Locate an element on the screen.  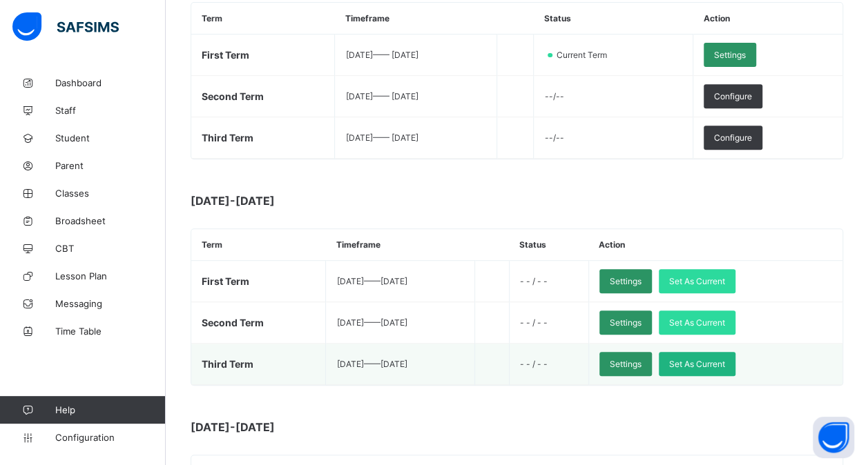
span: Help is located at coordinates (109, 410).